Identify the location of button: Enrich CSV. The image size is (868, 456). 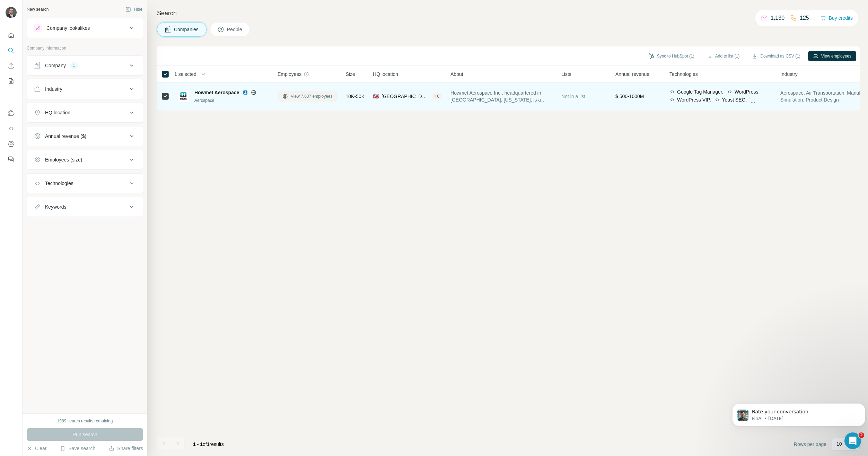
(11, 65).